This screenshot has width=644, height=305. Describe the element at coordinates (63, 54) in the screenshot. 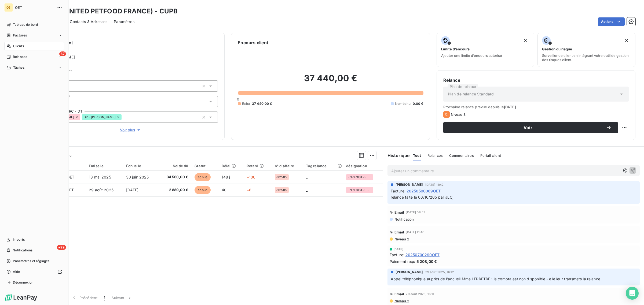

I see `span: 67` at that location.